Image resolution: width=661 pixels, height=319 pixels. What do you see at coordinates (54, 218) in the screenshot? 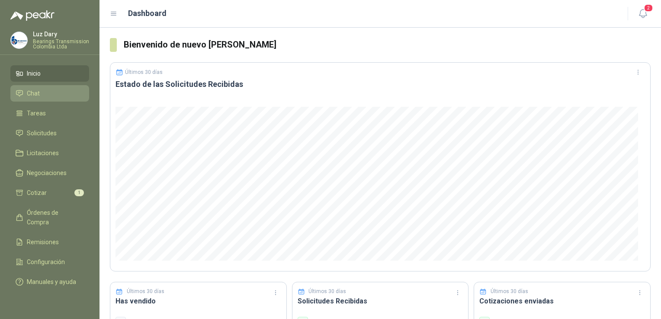
I see `span: Órdenes de Compra` at bounding box center [54, 218].